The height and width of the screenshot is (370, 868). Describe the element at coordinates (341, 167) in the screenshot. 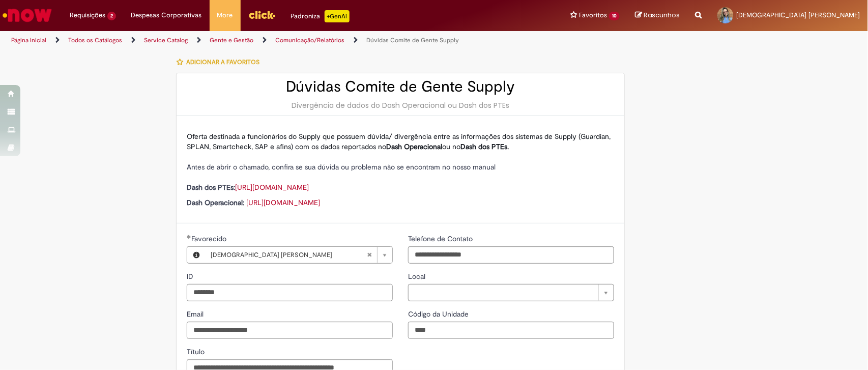

I see `span: Antes de abrir o chamado, confira se sua dúvida ou problema não se encontram no nosso manual` at that location.